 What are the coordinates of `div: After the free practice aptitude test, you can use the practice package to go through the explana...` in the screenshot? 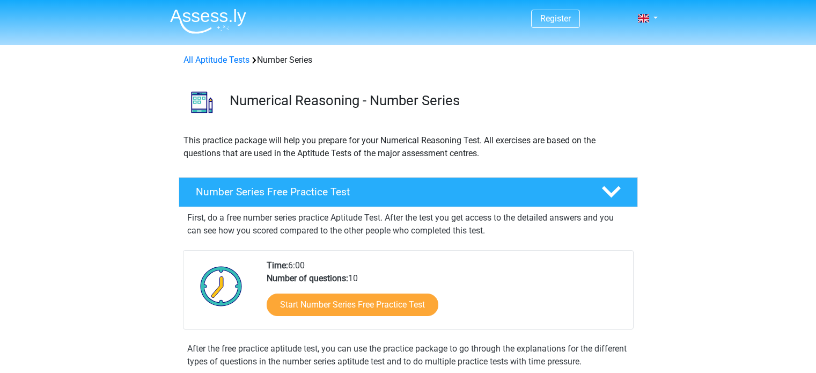 It's located at (409, 355).